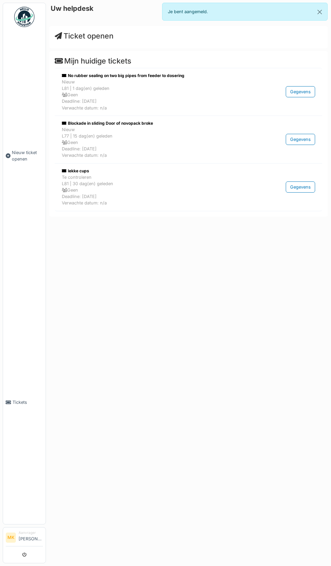 Image resolution: width=331 pixels, height=566 pixels. I want to click on a: No rubber sealing on two big pipes from feeder to dosering NieuwL81 | 1 dag(en) geleden GeenDeadl..., so click(189, 92).